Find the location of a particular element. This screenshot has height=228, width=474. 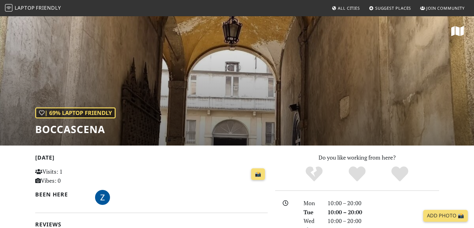

div: Yes is located at coordinates (358, 174).